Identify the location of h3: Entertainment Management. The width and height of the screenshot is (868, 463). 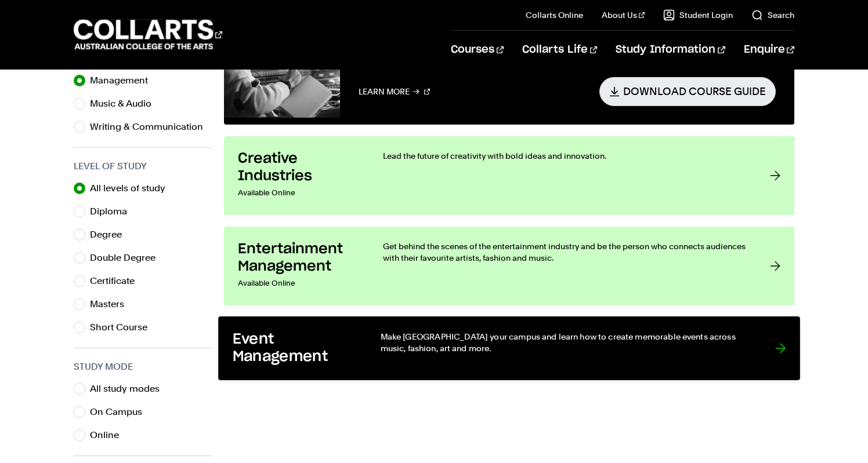
(299, 258).